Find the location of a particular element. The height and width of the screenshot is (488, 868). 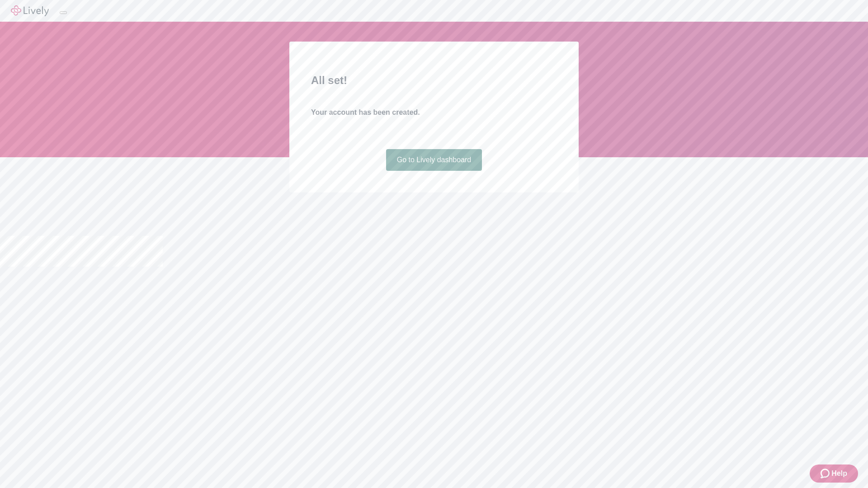

h4: Your account has been created. is located at coordinates (434, 112).